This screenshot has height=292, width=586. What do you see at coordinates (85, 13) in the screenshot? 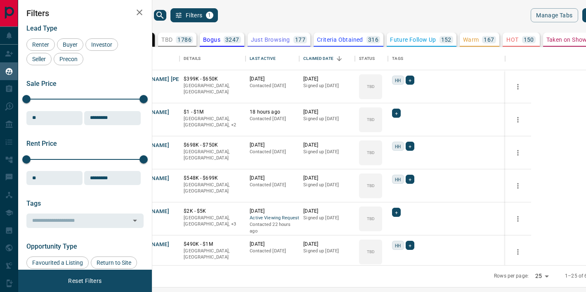
I see `h2: Filters` at bounding box center [85, 13].